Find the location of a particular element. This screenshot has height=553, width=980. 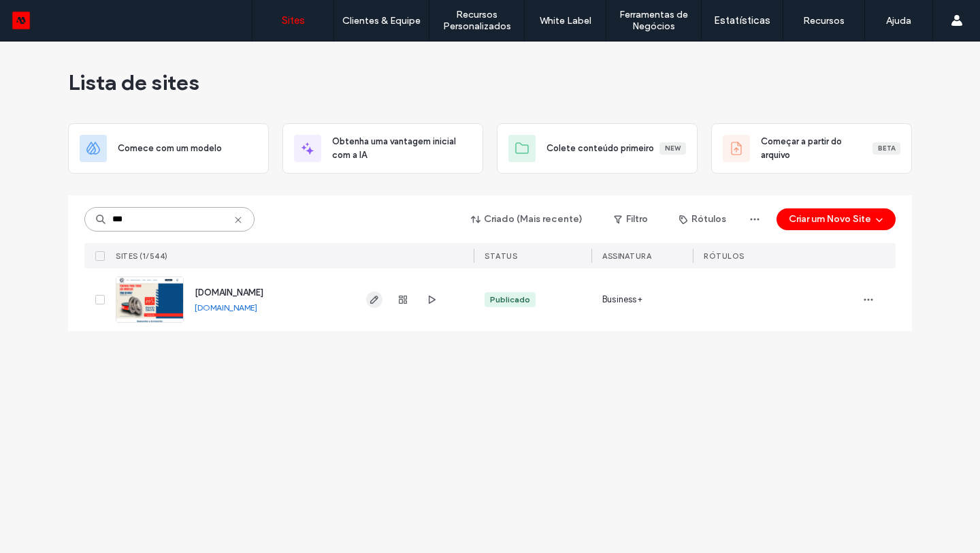

label: Estatísticas is located at coordinates (742, 20).